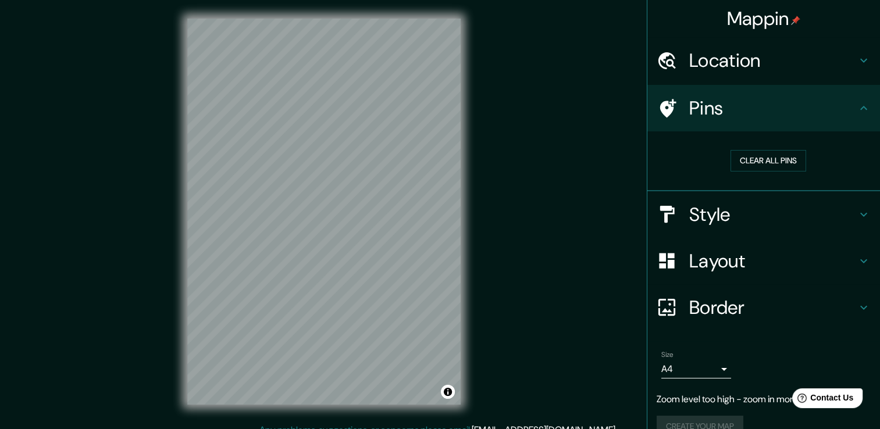 This screenshot has width=880, height=429. Describe the element at coordinates (773, 60) in the screenshot. I see `h4: Location` at that location.